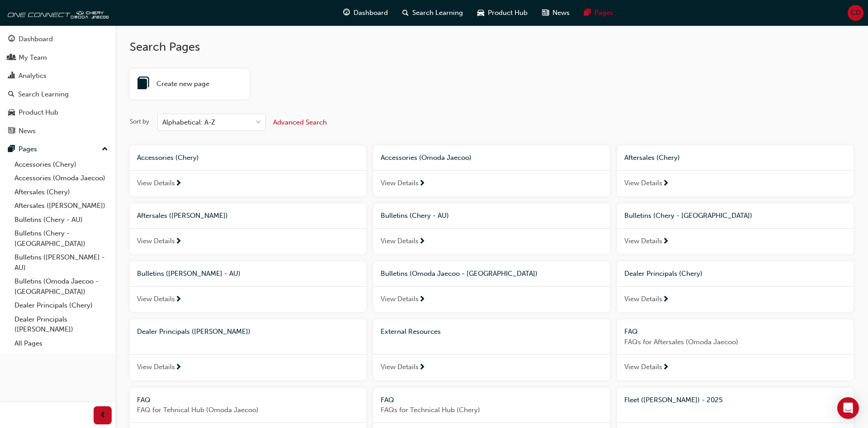  I want to click on span: Pages, so click(603, 13).